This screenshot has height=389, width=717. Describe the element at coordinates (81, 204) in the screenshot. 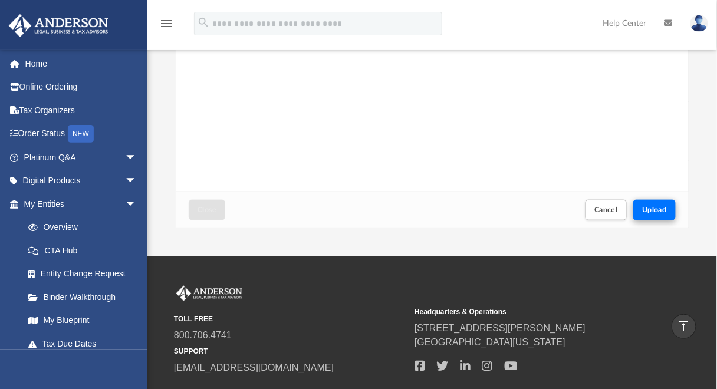

I see `a: My Entitiesarrow_drop_down` at that location.